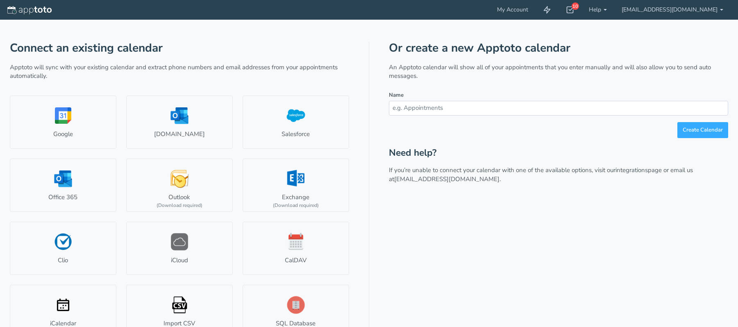 This screenshot has height=327, width=738. What do you see at coordinates (296, 248) in the screenshot?
I see `a: CalDAV` at bounding box center [296, 248].